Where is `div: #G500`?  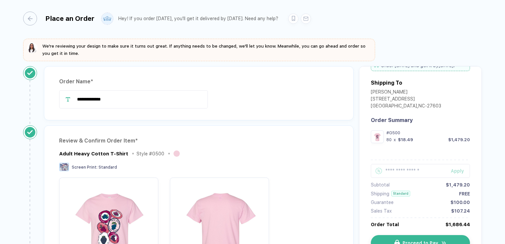 div: #G500 is located at coordinates (428, 133).